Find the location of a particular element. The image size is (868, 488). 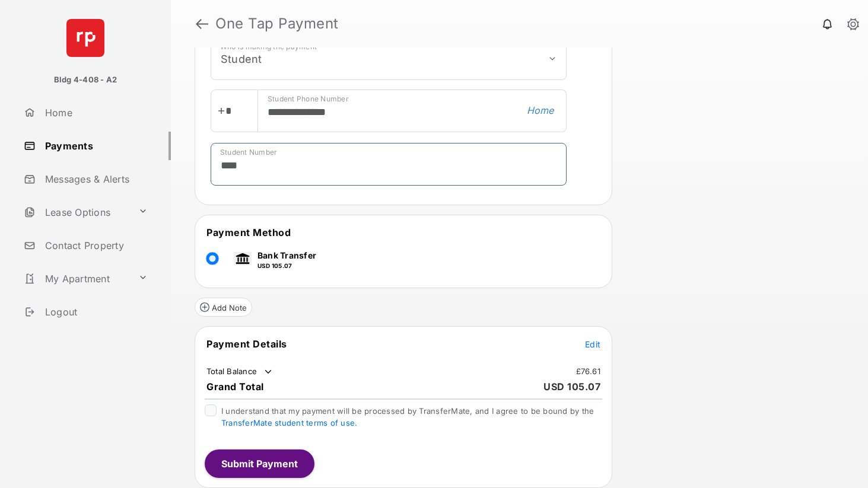

span: Edit is located at coordinates (593, 344).